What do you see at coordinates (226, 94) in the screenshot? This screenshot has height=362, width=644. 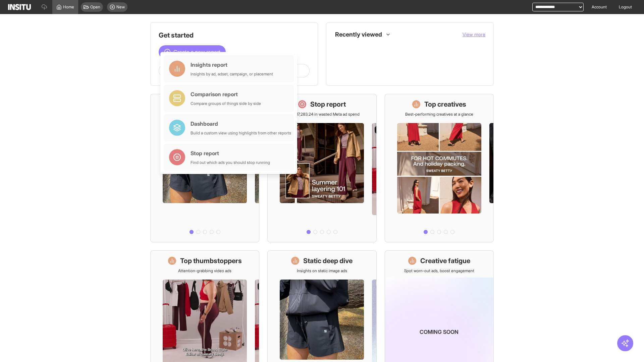 I see `div: Comparison report` at bounding box center [226, 94].